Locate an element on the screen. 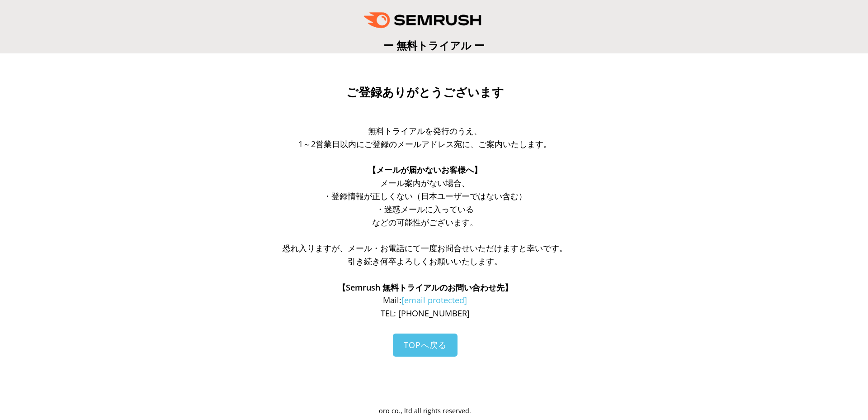 The height and width of the screenshot is (420, 868). span: 恐れ入りますが、メール・お電話にて一度お問合せいただけますと幸いです。 is located at coordinates (425, 247).